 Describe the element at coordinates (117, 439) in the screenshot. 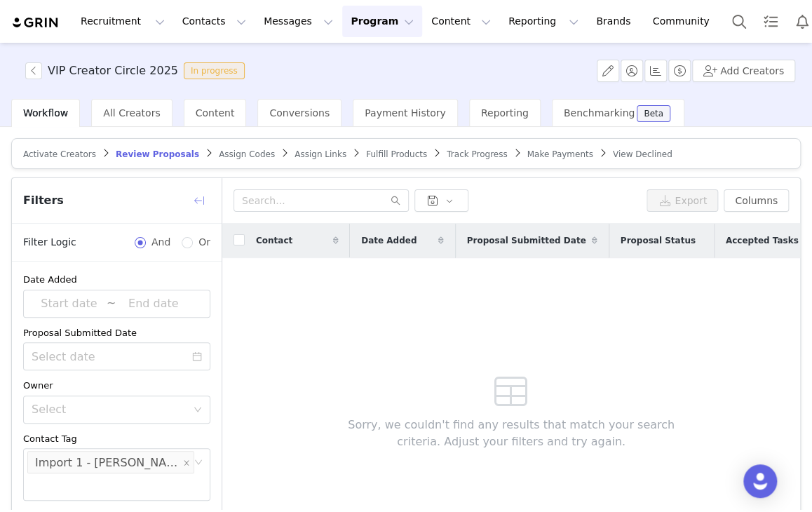

I see `div: Contact Tag` at that location.